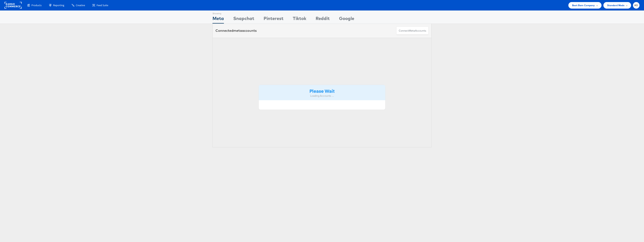  Describe the element at coordinates (616, 5) in the screenshot. I see `span: Standard Mode` at that location.